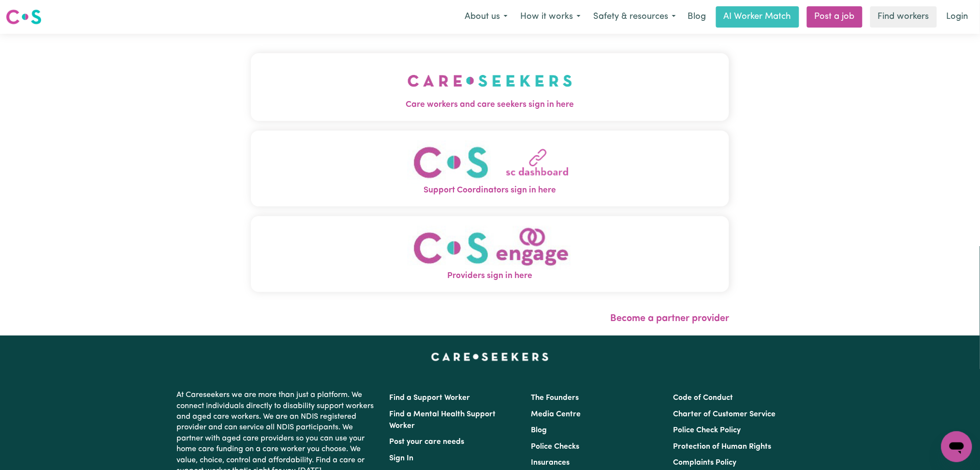  I want to click on a: Find a Support Worker, so click(430, 398).